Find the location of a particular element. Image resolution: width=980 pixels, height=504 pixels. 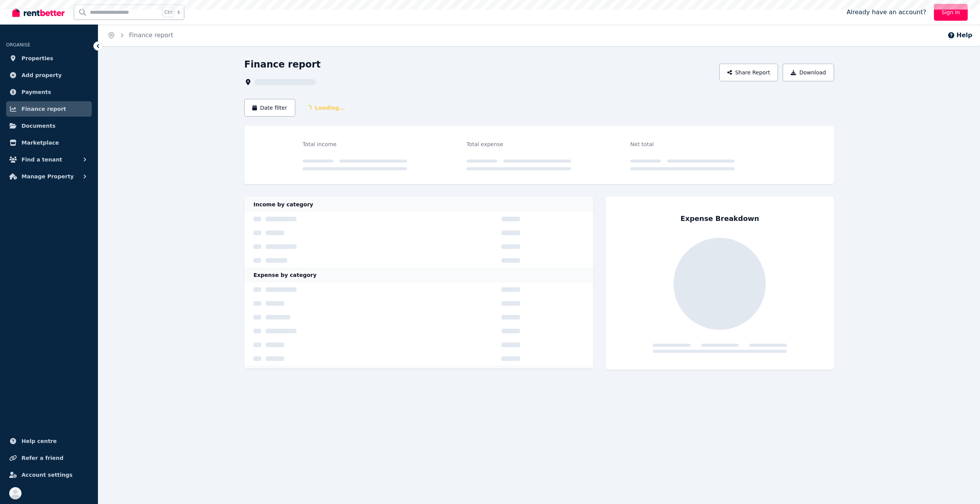

div: Income by category is located at coordinates (419, 205).